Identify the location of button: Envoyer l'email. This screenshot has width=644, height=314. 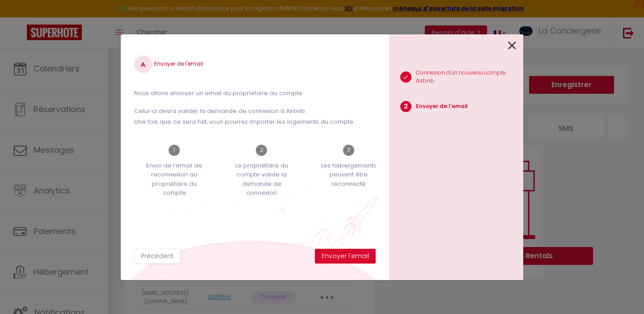
(345, 257).